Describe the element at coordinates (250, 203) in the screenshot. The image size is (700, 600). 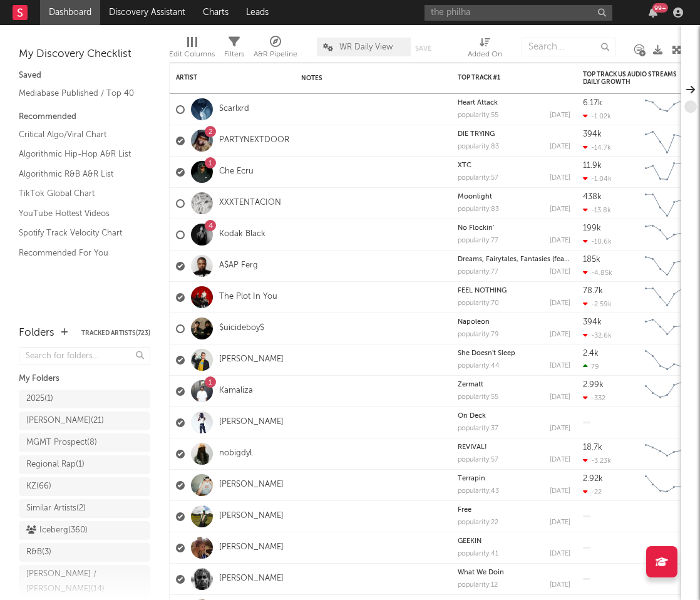
I see `a: XXXTENTACION` at that location.